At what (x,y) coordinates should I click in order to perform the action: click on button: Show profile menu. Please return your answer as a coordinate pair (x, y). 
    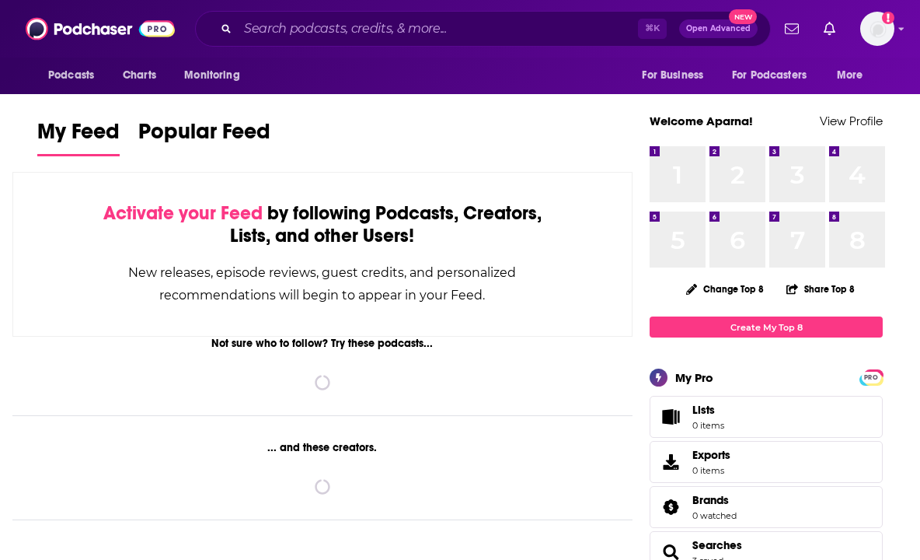
    Looking at the image, I should click on (878, 29).